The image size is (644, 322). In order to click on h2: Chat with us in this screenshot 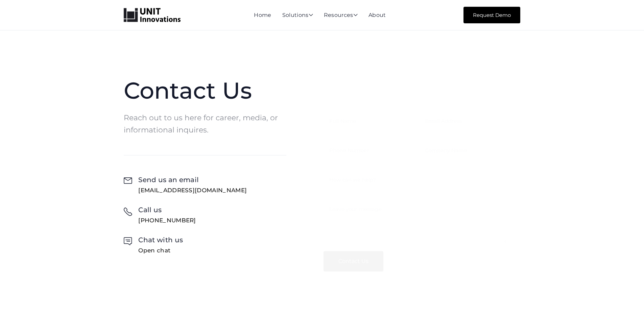, I will do `click(160, 240)`.